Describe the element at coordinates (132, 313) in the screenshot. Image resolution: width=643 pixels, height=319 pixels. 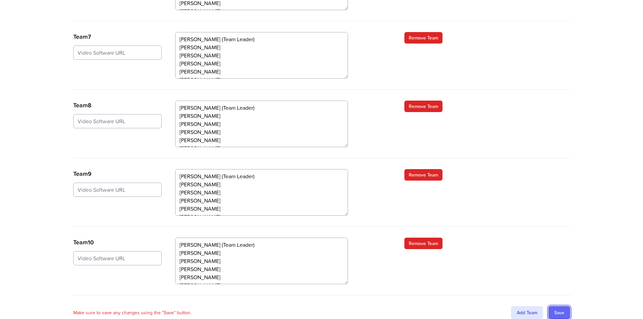
I see `p: Make sure to save any changes using the "Save" button.` at that location.